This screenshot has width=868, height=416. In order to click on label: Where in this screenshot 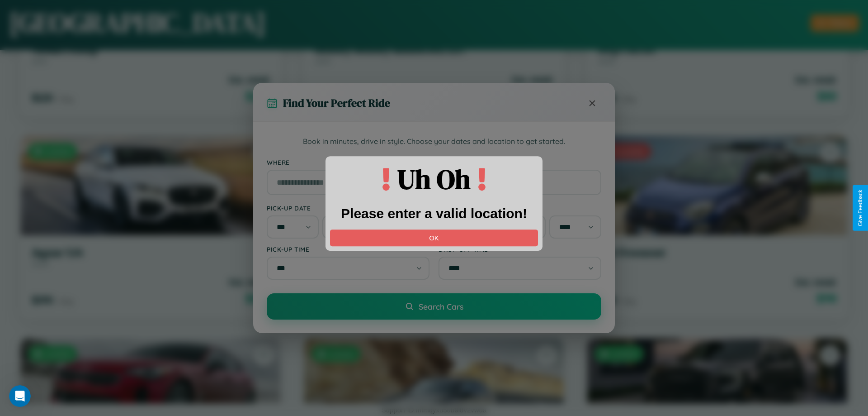, I will do `click(434, 162)`.